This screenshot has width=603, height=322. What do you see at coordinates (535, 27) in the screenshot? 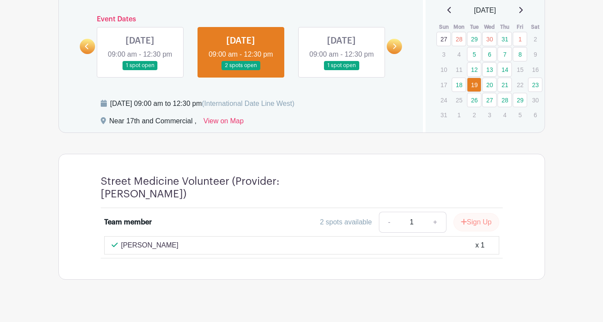
I see `th: Sat` at bounding box center [535, 27].